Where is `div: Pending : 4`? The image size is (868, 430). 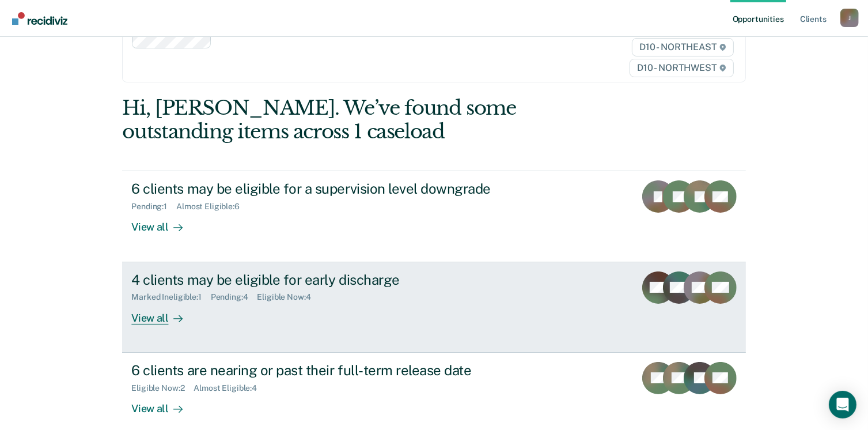 div: Pending : 4 is located at coordinates (234, 296).